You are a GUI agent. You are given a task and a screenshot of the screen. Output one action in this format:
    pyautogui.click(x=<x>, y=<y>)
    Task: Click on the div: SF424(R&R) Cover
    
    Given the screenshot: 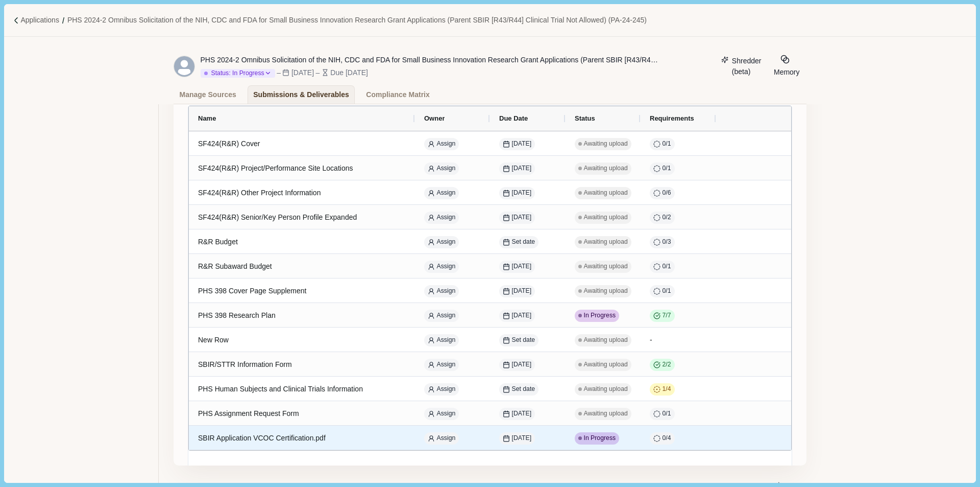 What is the action you would take?
    pyautogui.click(x=301, y=144)
    